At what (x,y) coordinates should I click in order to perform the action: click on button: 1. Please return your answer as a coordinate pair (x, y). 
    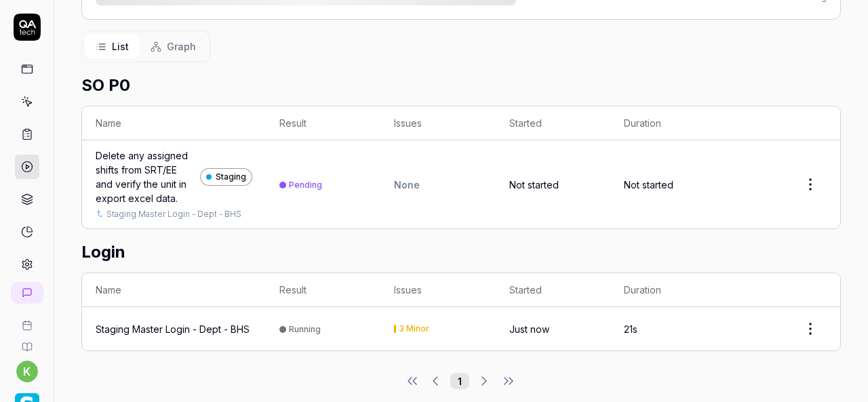
    Looking at the image, I should click on (459, 381).